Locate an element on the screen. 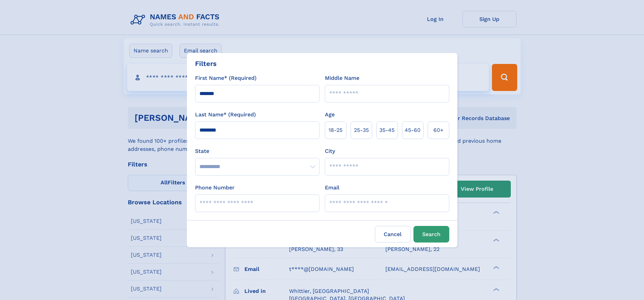 This screenshot has height=300, width=644. label: City is located at coordinates (330, 151).